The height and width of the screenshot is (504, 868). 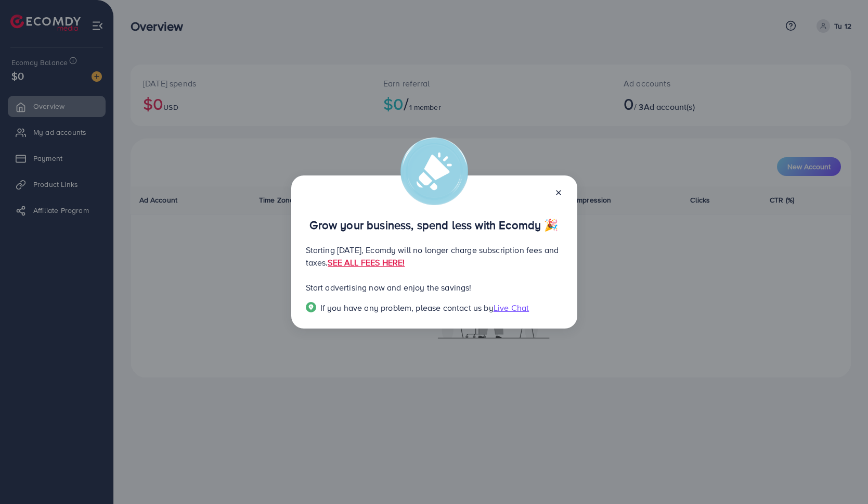 I want to click on p: Grow your business, spend less with Ecomdy 🎉, so click(x=434, y=225).